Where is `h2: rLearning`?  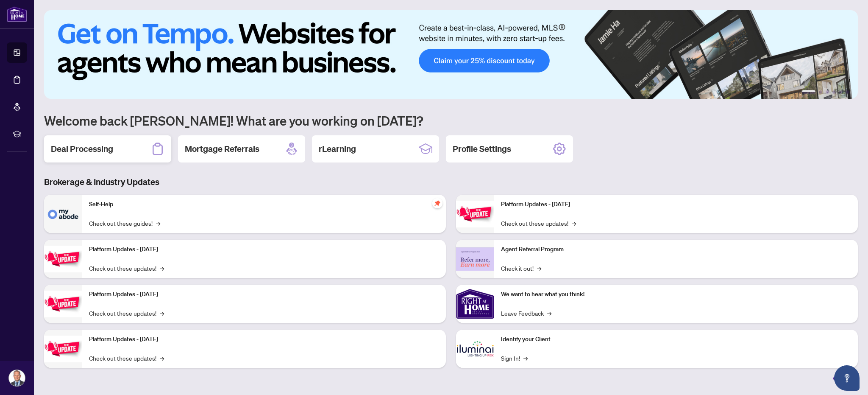
h2: rLearning is located at coordinates (338, 149).